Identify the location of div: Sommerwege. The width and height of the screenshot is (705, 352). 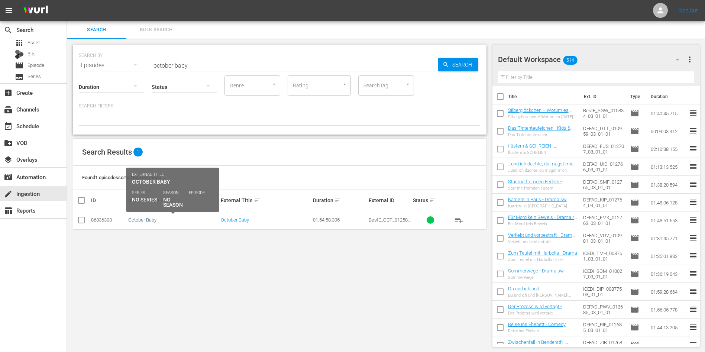
(536, 277).